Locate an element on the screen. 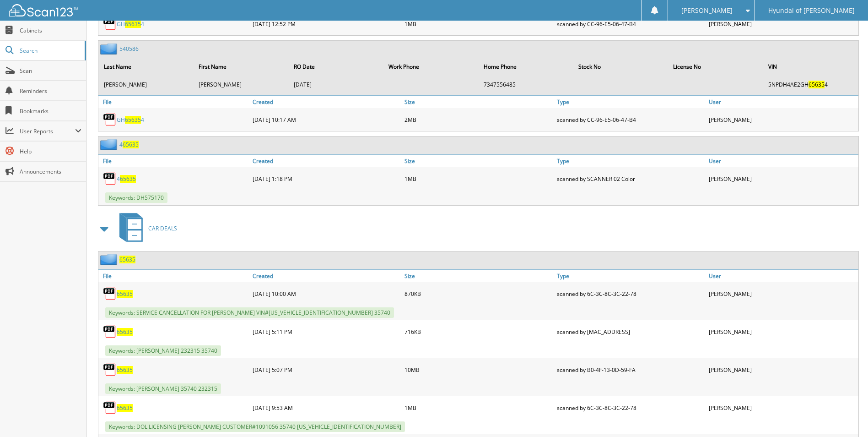 The width and height of the screenshot is (868, 437). td: 7347556485 is located at coordinates (526, 84).